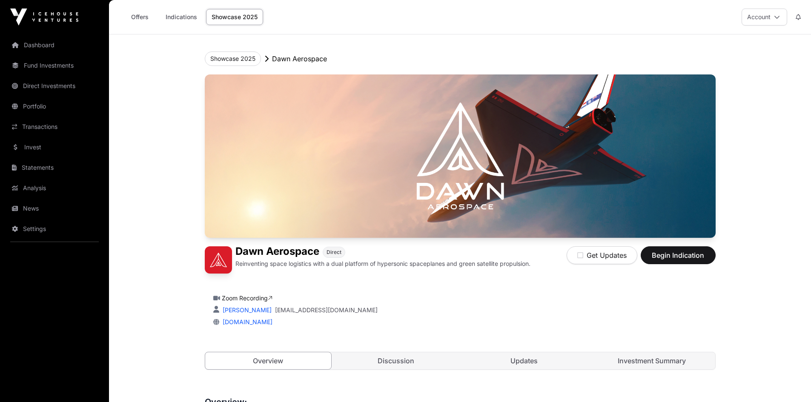 Image resolution: width=811 pixels, height=402 pixels. I want to click on a: Dashboard, so click(54, 45).